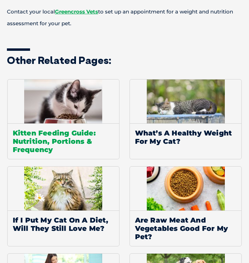  What do you see at coordinates (186, 207) in the screenshot?
I see `a: Are Raw Meat And Vegetables Good For My Pet?` at bounding box center [186, 207].